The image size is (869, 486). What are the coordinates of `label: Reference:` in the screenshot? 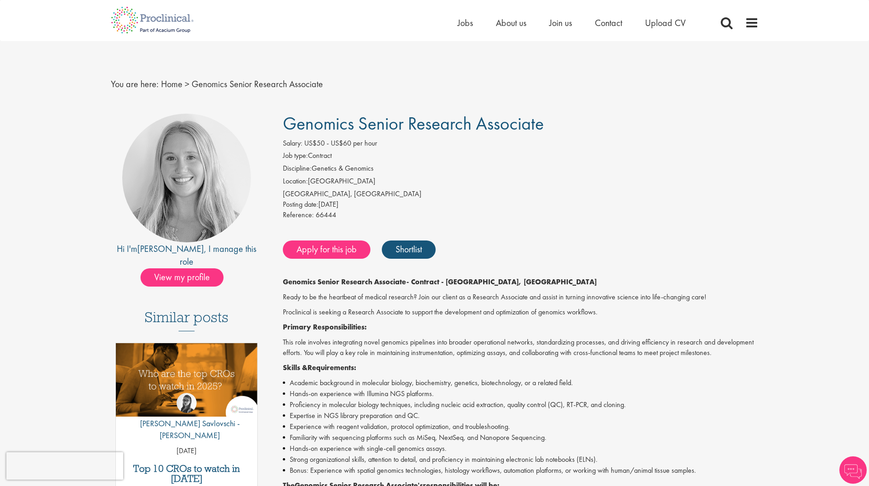 It's located at (298, 215).